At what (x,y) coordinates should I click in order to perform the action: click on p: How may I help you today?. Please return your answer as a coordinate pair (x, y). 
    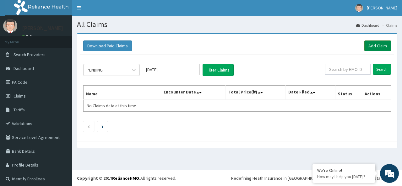
    Looking at the image, I should click on (344, 177).